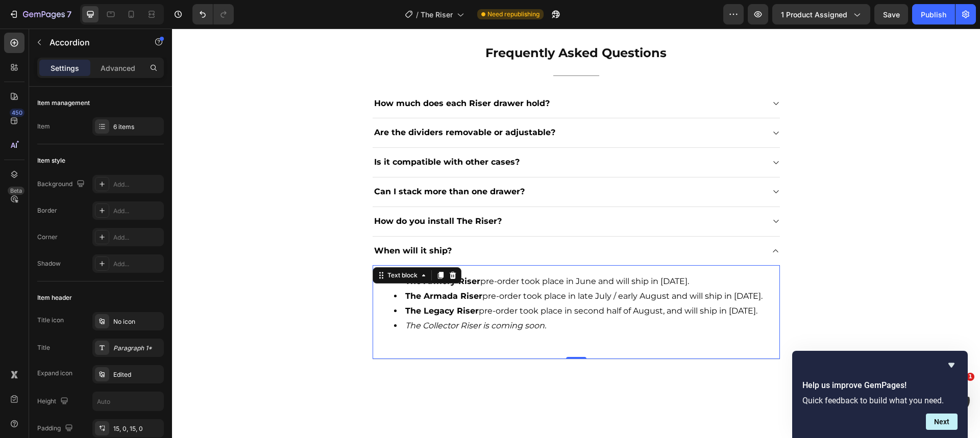 The image size is (980, 438). What do you see at coordinates (55, 298) in the screenshot?
I see `div: Item header` at bounding box center [55, 298].